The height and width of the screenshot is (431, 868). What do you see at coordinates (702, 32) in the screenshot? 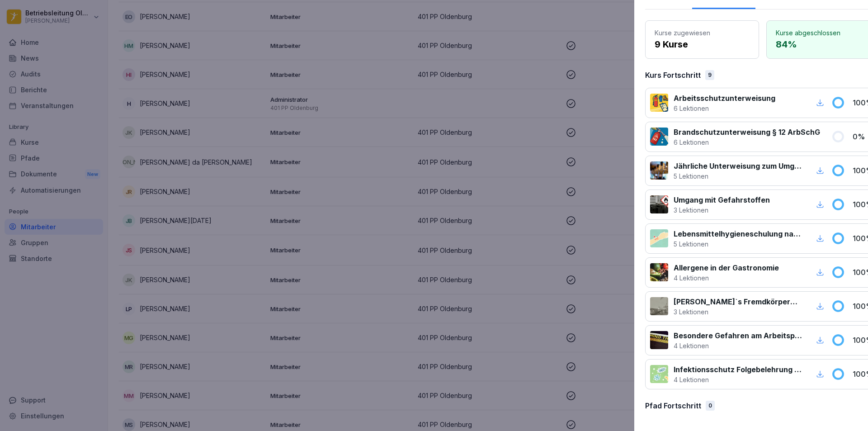
I see `p: Kurse zugewiesen` at bounding box center [702, 32].